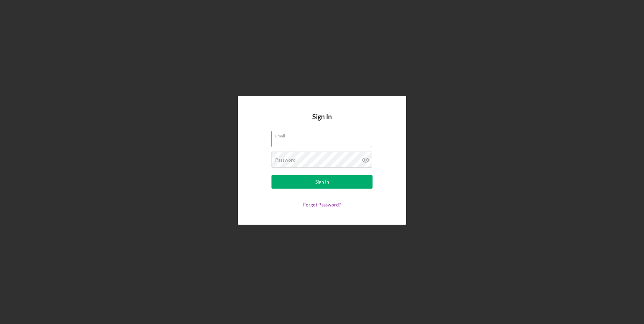 The width and height of the screenshot is (644, 324). What do you see at coordinates (322, 182) in the screenshot?
I see `button: Sign In` at bounding box center [322, 182].